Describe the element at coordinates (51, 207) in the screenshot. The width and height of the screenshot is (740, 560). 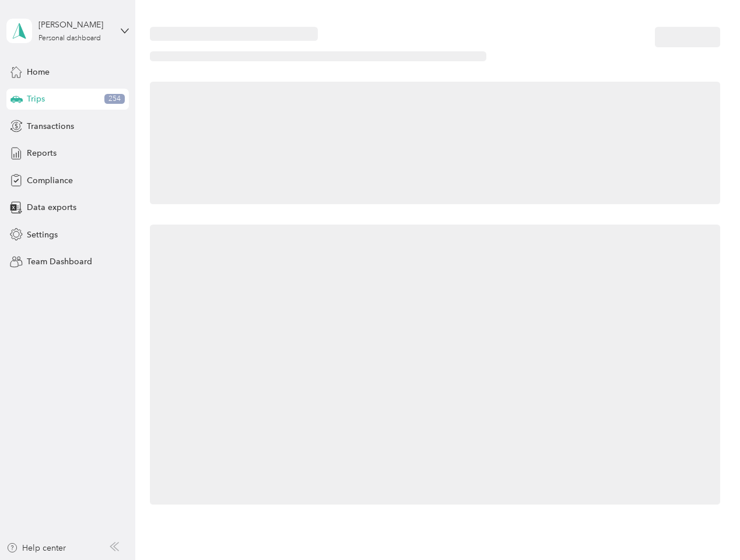
I see `span: Data exports` at that location.